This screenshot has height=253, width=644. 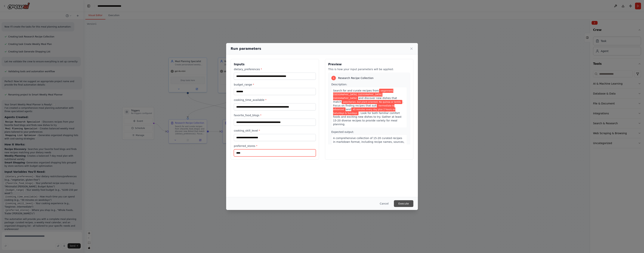 I want to click on span: A comprehensive collection of 15-20 curated recipes in markdown format, including recipe names, s..., so click(x=369, y=148).